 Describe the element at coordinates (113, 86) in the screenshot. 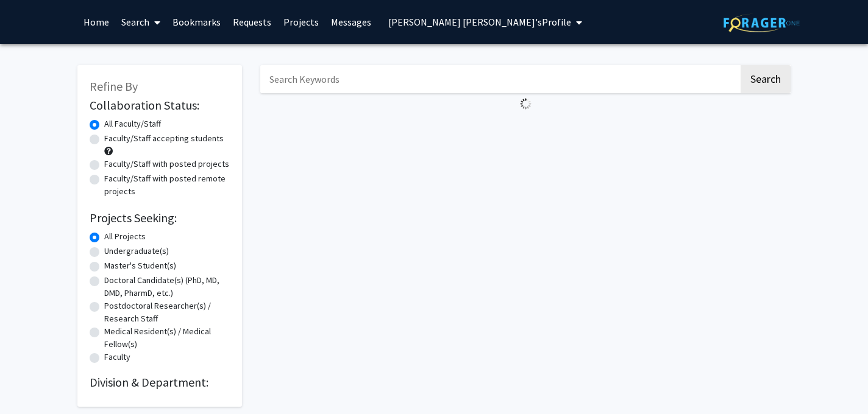

I see `span: Refine By` at that location.